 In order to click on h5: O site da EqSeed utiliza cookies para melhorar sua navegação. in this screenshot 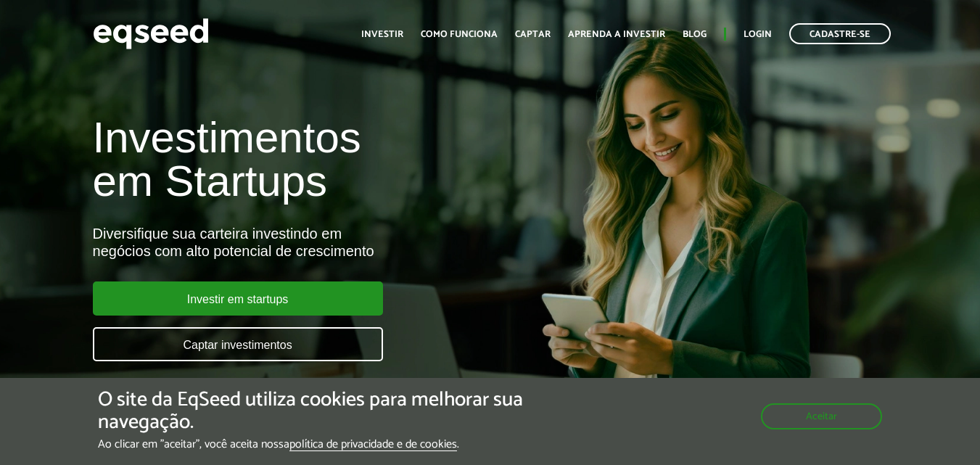, I will do `click(333, 412)`.